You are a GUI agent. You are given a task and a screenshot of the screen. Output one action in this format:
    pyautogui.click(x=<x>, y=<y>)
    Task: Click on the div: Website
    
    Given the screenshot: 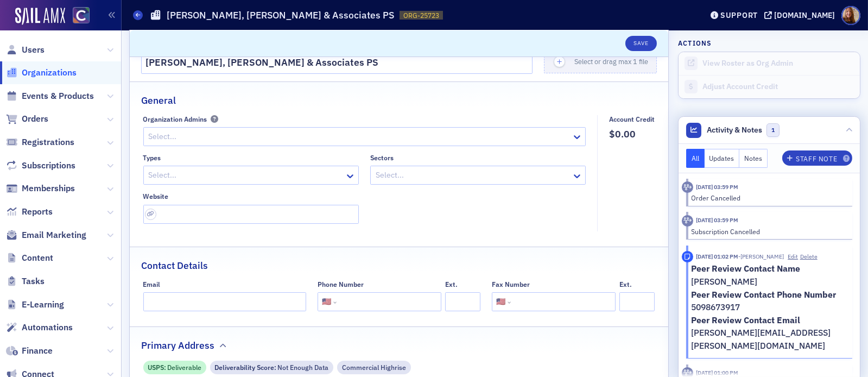 What is the action you would take?
    pyautogui.click(x=156, y=196)
    